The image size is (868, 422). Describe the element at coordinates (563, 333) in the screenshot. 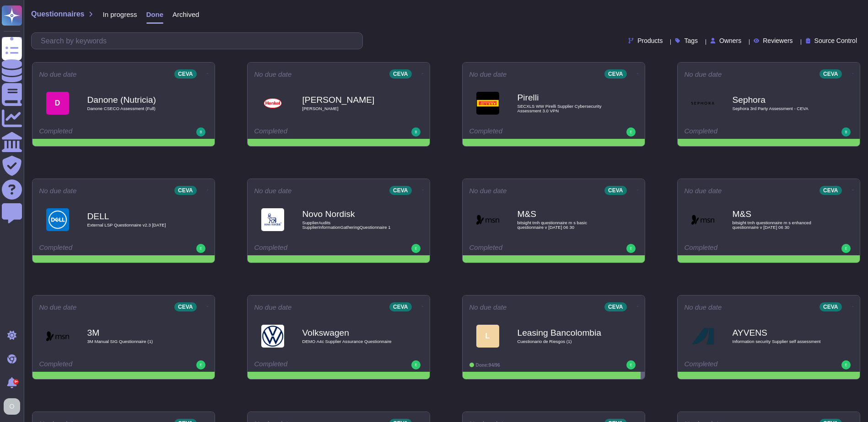

I see `b: Leasing Bancolombia` at that location.